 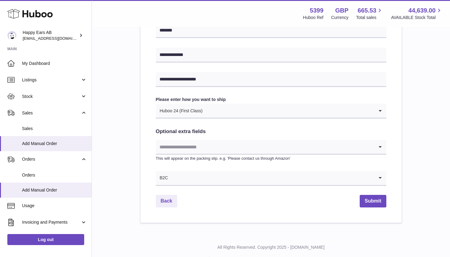 What do you see at coordinates (416, 17) in the screenshot?
I see `span: AVAILABLE Stock Total` at bounding box center [416, 17].